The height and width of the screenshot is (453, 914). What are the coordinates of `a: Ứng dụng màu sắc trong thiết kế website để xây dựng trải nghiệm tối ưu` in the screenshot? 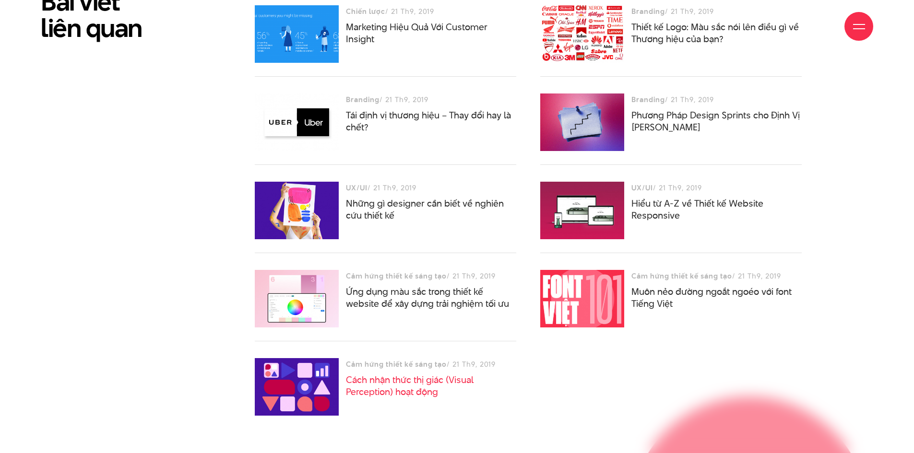 It's located at (427, 298).